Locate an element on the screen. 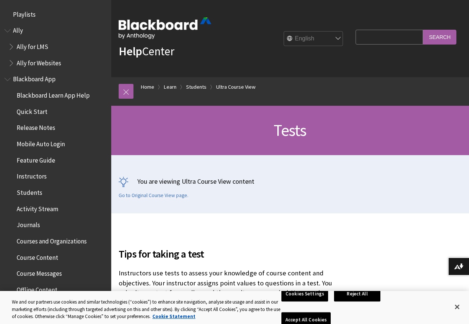  span: Ally for LMS is located at coordinates (32, 45).